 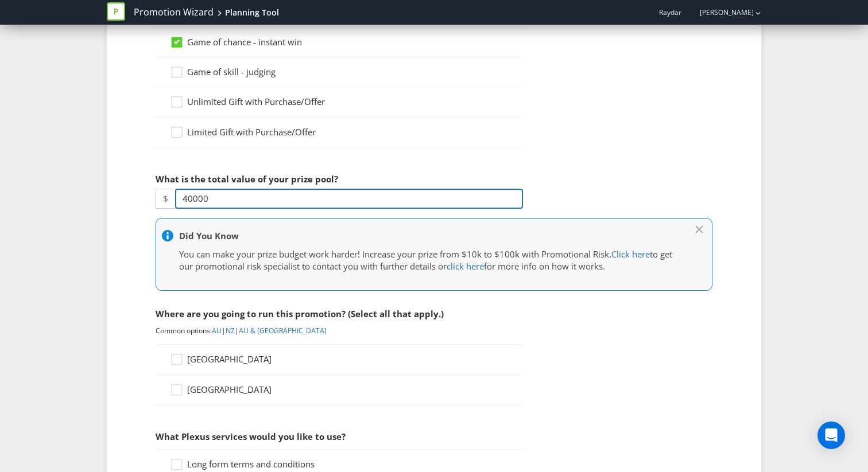 What do you see at coordinates (252, 13) in the screenshot?
I see `div: Planning Tool` at bounding box center [252, 13].